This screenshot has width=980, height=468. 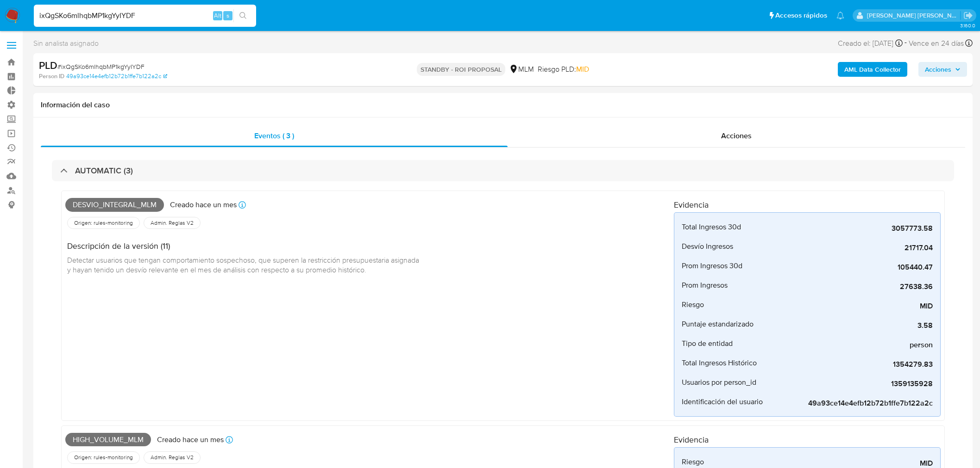 What do you see at coordinates (117, 76) in the screenshot?
I see `a: 49a93ce14e4efb12b72b1ffe7b122a2c` at bounding box center [117, 76].